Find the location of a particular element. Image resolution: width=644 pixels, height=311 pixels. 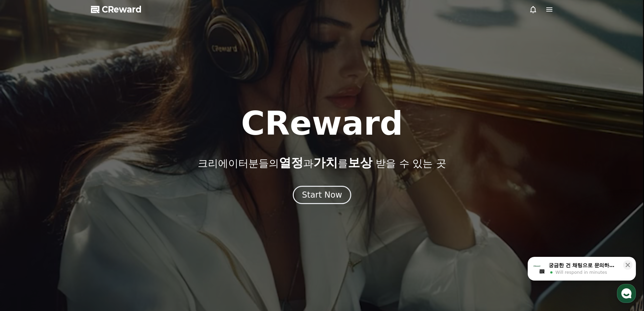

span: CReward is located at coordinates (122, 9).